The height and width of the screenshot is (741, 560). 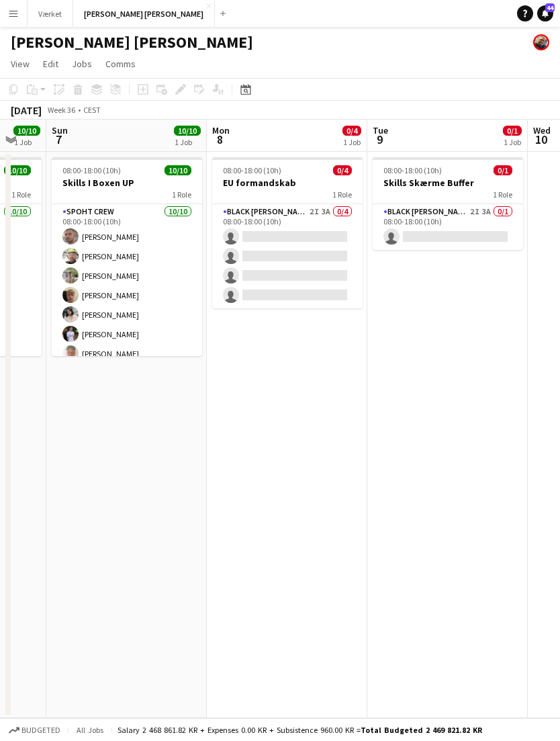 I want to click on span: Sun, so click(x=59, y=130).